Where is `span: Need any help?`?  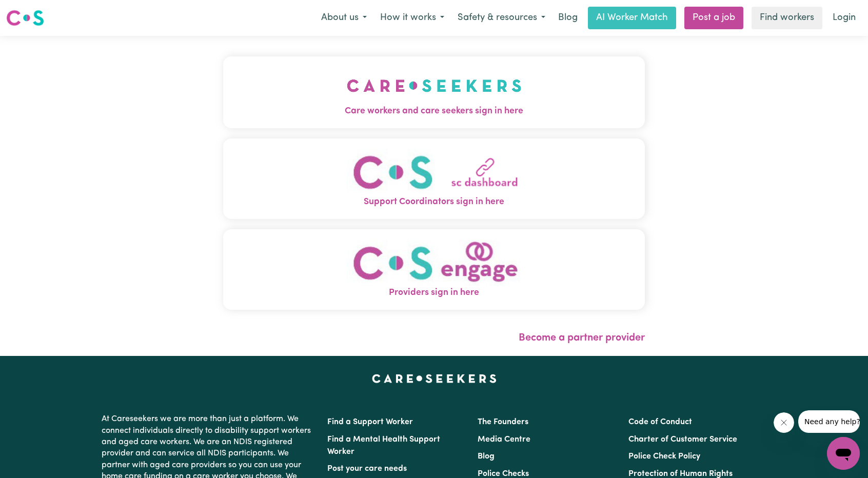
span: Need any help? is located at coordinates (34, 11).